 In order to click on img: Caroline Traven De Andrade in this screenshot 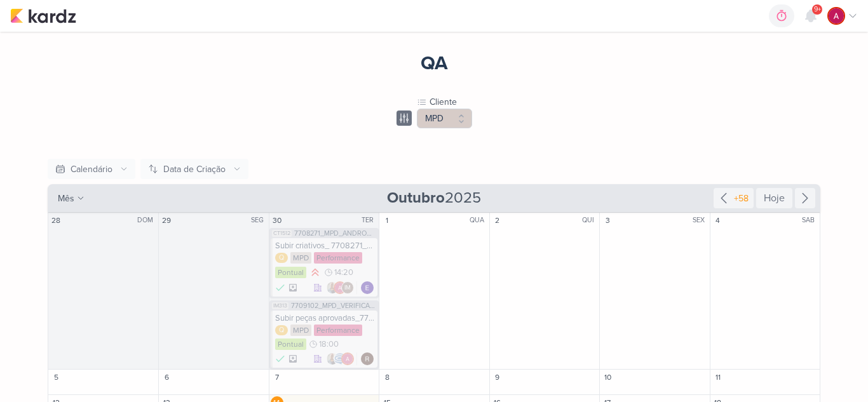, I will do `click(340, 359)`.